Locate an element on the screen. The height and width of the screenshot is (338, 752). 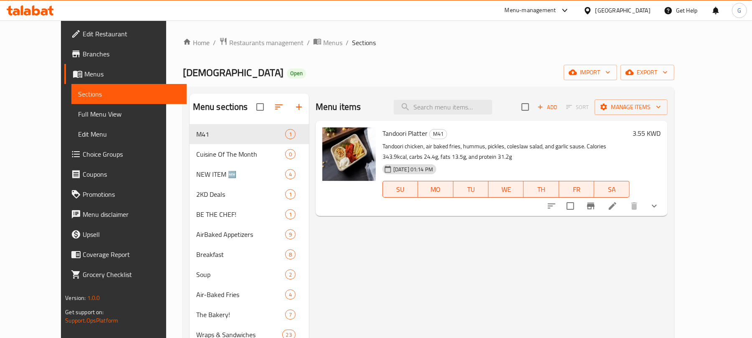
button: Branch-specific-item is located at coordinates (591, 206).